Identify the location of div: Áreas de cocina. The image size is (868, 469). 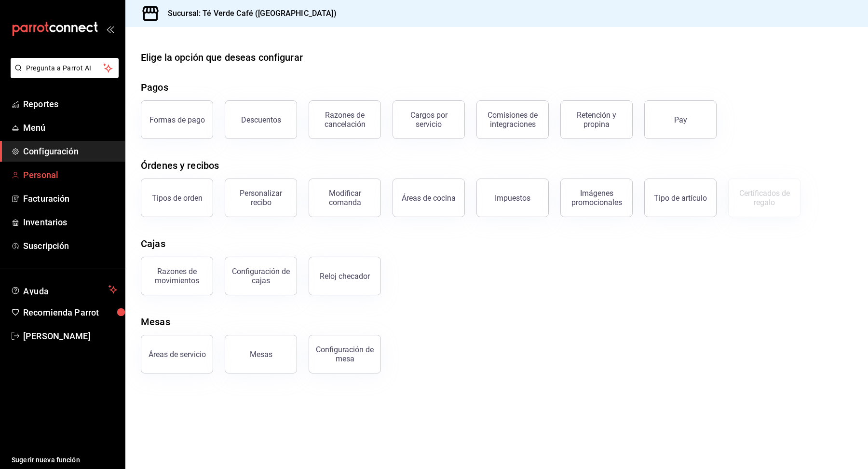
(429, 198).